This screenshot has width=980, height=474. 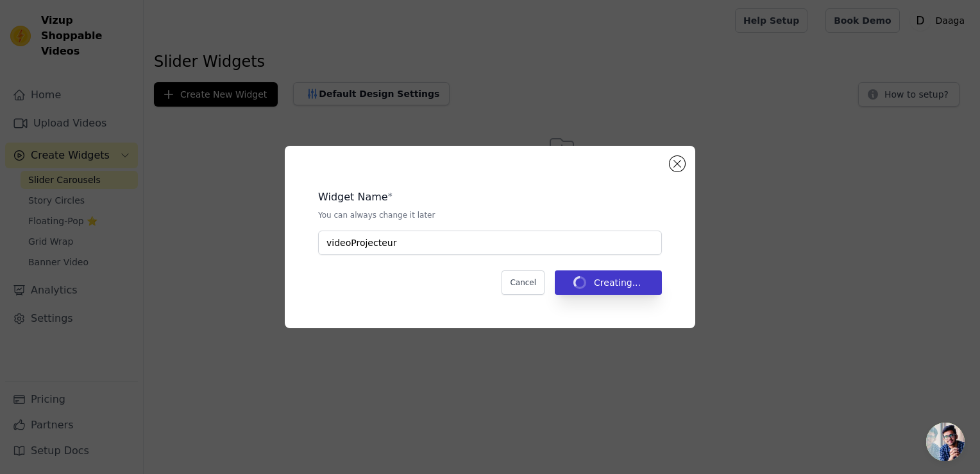 What do you see at coordinates (678, 163) in the screenshot?
I see `button: Close modal` at bounding box center [678, 163].